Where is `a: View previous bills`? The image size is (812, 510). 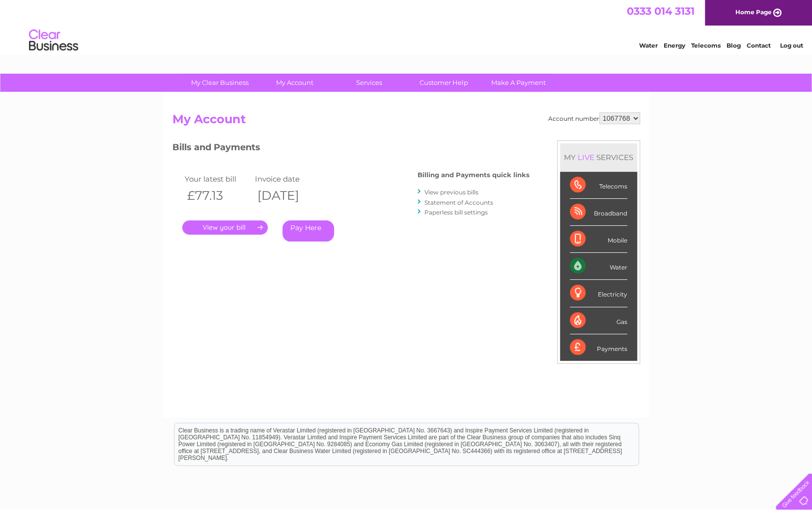 a: View previous bills is located at coordinates (451, 192).